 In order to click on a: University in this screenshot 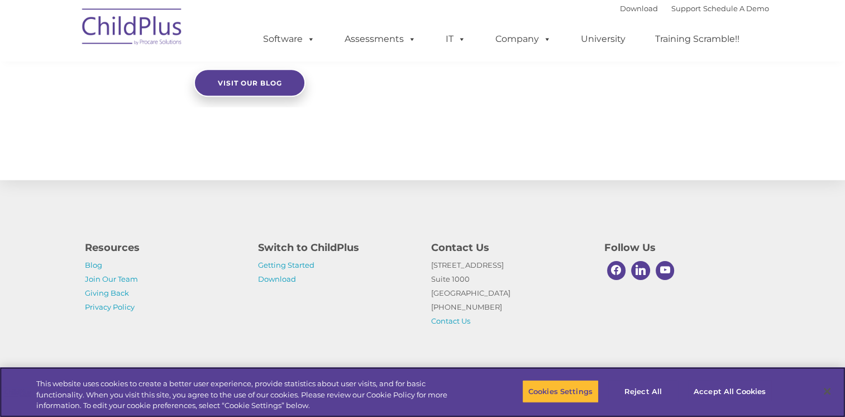, I will do `click(604, 39)`.